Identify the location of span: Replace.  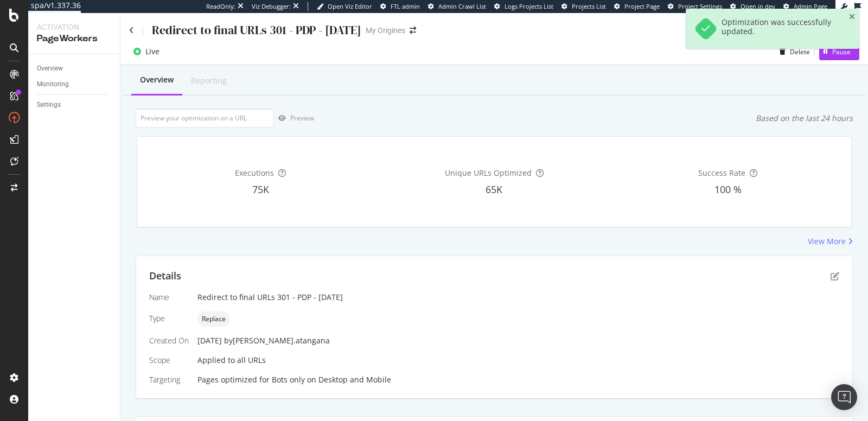
(214, 319).